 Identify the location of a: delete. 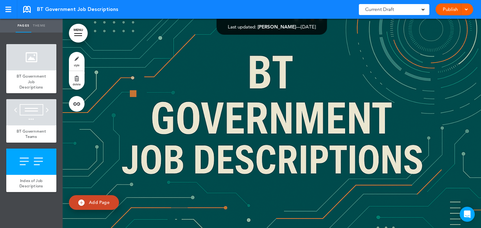
(77, 80).